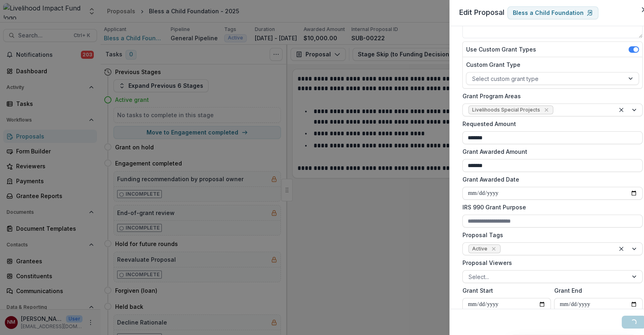 Image resolution: width=644 pixels, height=335 pixels. Describe the element at coordinates (550, 235) in the screenshot. I see `label: Proposal Tags` at that location.